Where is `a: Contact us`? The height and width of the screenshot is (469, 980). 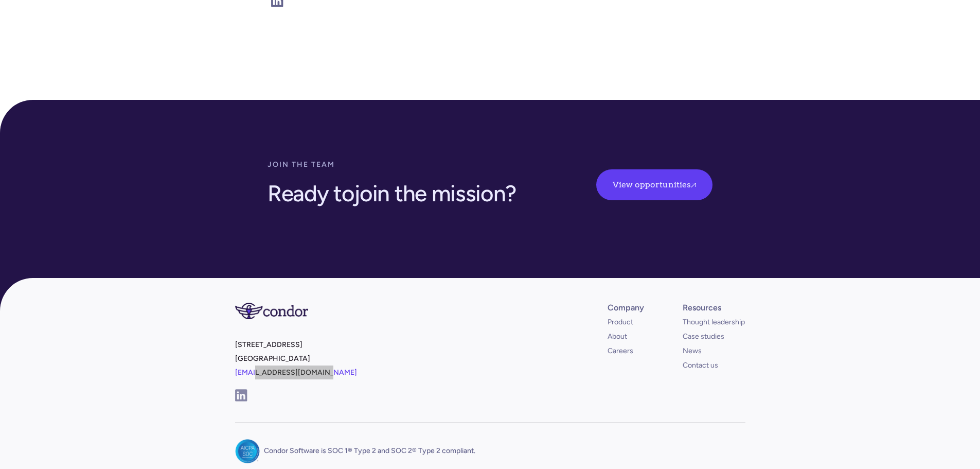
a: Contact us is located at coordinates (700, 366).